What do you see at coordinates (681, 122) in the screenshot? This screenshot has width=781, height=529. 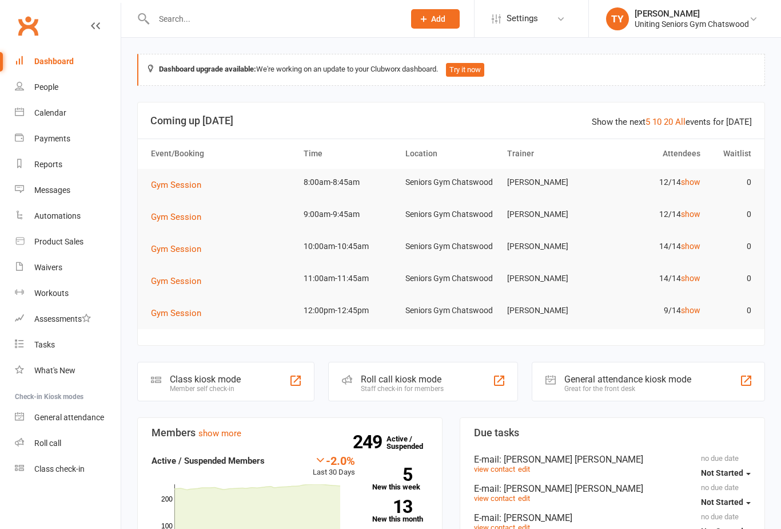 I see `a: All` at bounding box center [681, 122].